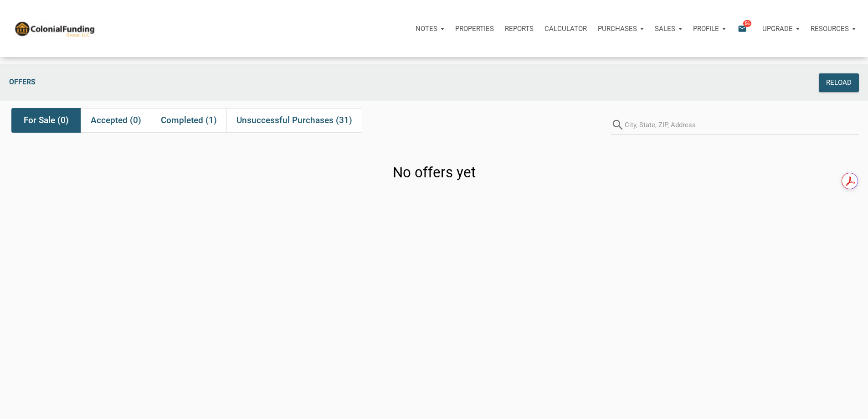  What do you see at coordinates (742, 124) in the screenshot?
I see `input: City, State, ZIP, Address` at bounding box center [742, 124].